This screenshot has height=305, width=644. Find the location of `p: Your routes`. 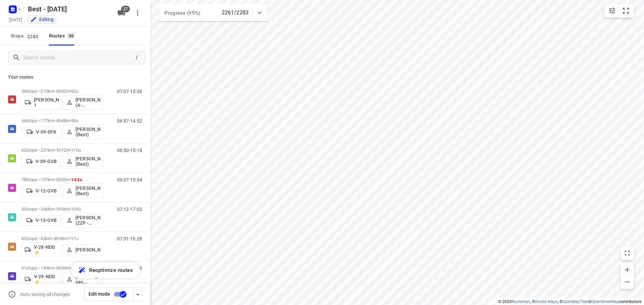

p: Your routes is located at coordinates (75, 77).